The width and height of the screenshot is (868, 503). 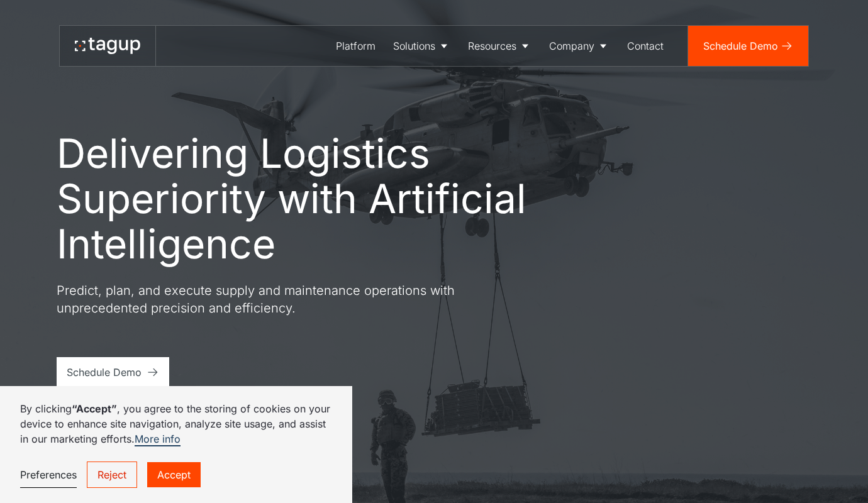 I want to click on p: By clicking , you agree to the storing of cookies on your device to enhance site navigation, anal..., so click(x=176, y=423).